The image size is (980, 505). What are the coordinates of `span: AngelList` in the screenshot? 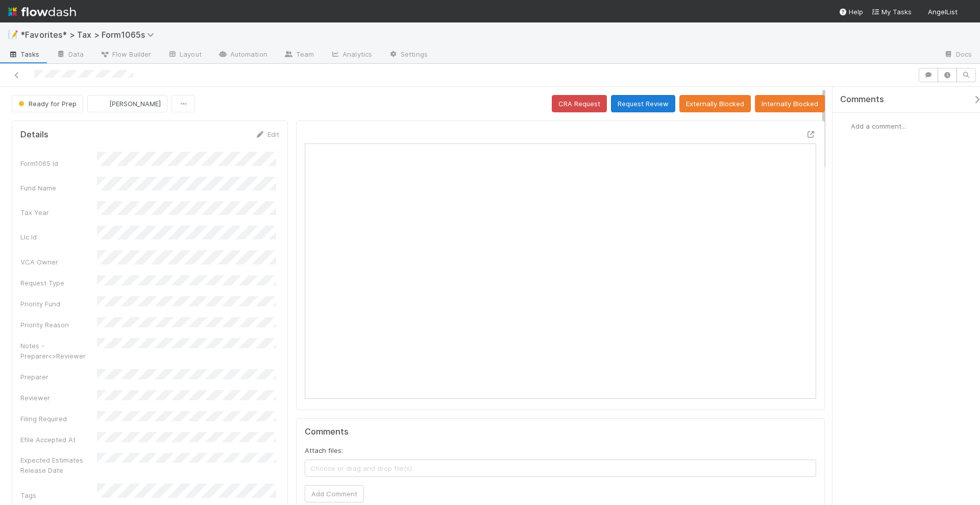 It's located at (943, 12).